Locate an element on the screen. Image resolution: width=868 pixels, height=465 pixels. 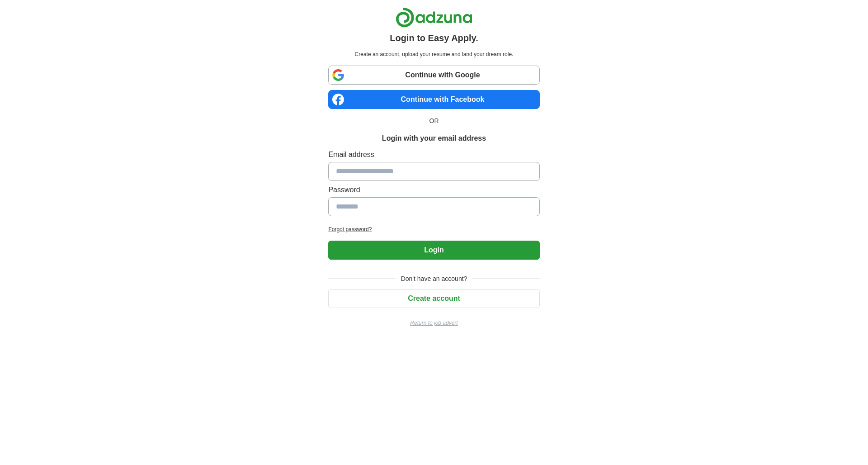
label: Password is located at coordinates (434, 190).